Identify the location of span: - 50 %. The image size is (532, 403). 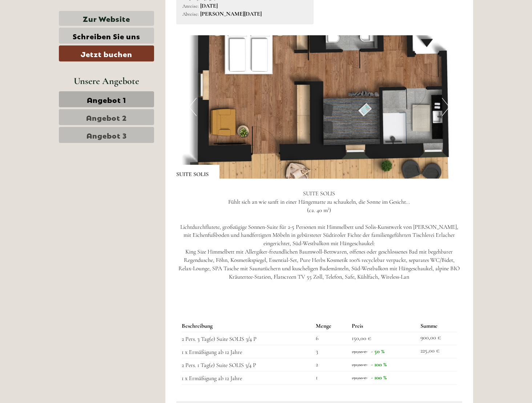
(378, 351).